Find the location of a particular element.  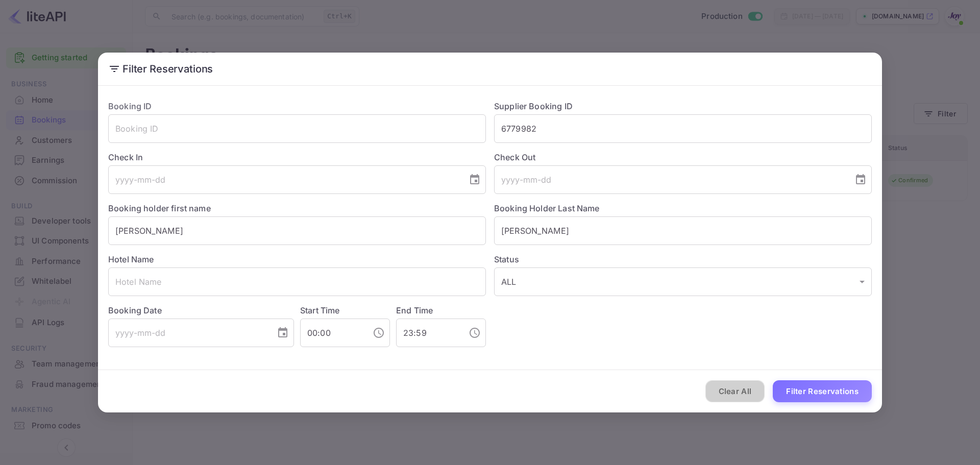

label: Booking Date is located at coordinates (201, 310).